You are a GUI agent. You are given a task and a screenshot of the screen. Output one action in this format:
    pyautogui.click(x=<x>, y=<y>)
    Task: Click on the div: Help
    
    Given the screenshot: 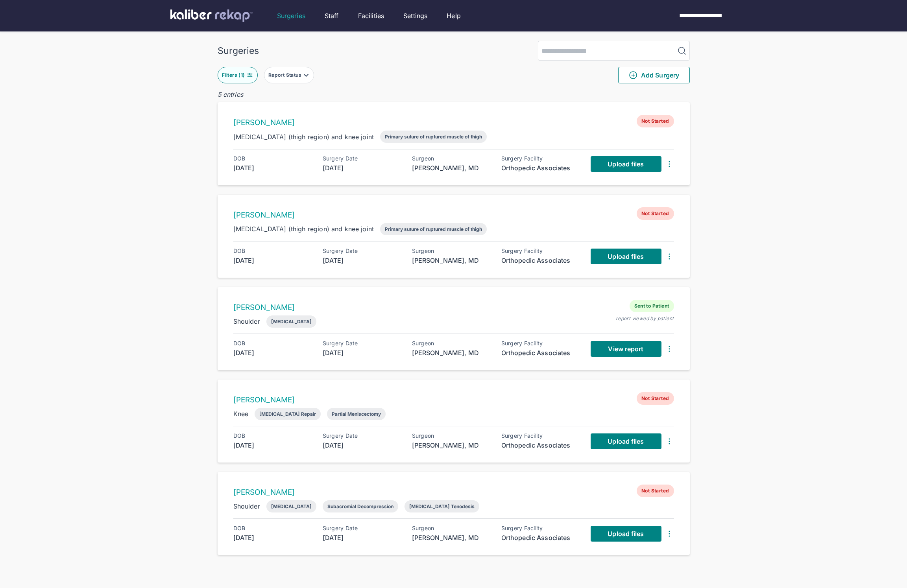 What is the action you would take?
    pyautogui.click(x=454, y=16)
    